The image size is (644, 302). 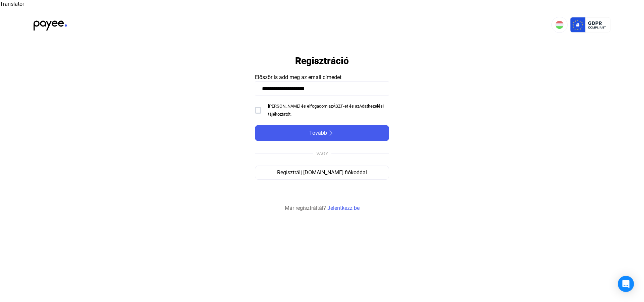 What do you see at coordinates (338, 106) in the screenshot?
I see `a: ÁSZF` at bounding box center [338, 106].